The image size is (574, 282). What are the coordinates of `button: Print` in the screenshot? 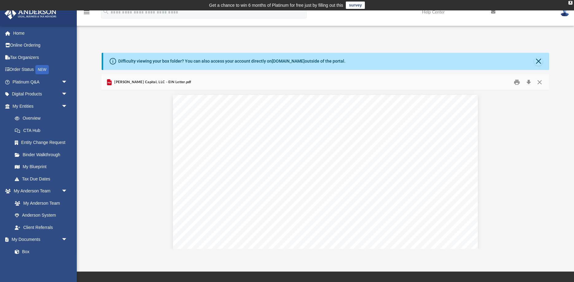 It's located at (517, 82).